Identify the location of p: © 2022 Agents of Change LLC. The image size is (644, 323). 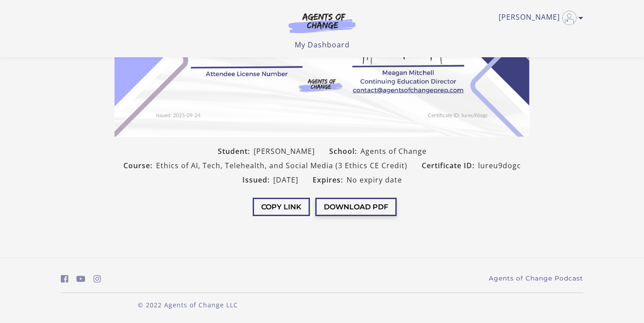
(188, 304).